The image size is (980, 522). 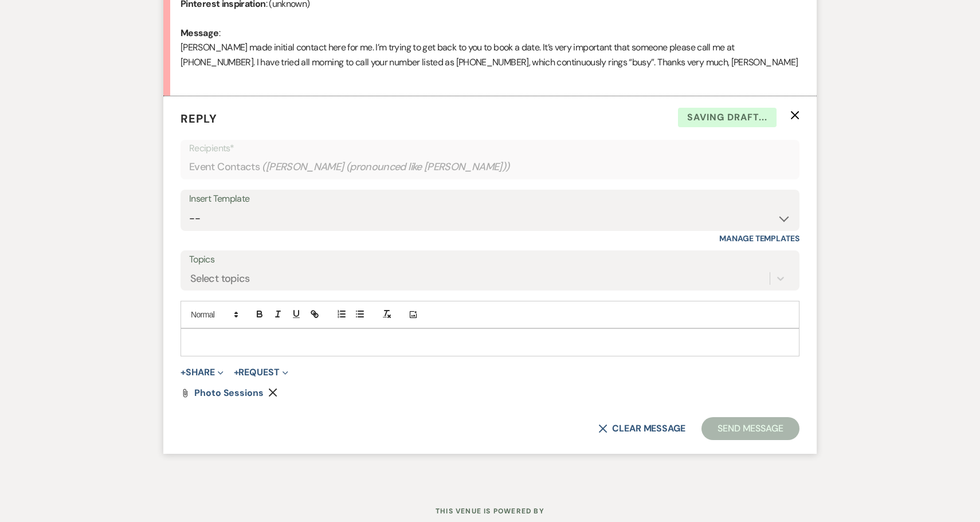 What do you see at coordinates (229, 393) in the screenshot?
I see `span: Photo Sessions` at bounding box center [229, 393].